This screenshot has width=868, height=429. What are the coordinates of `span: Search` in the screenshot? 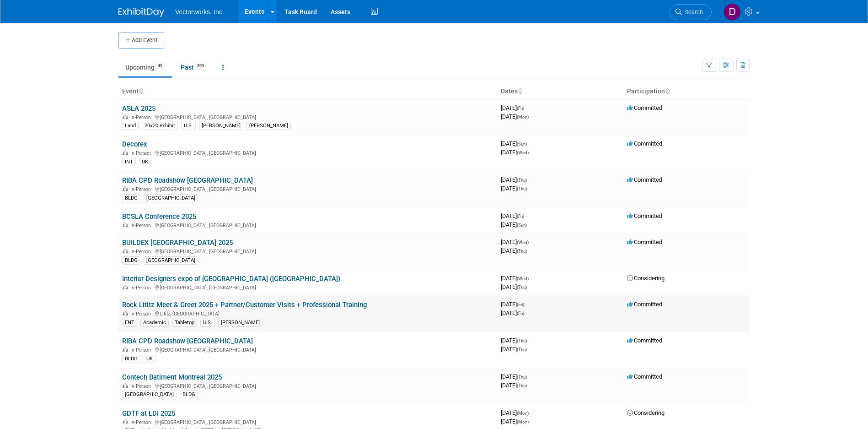 It's located at (693, 12).